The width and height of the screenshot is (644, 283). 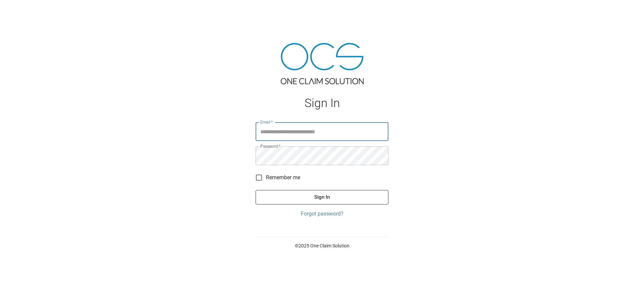 What do you see at coordinates (266, 122) in the screenshot?
I see `label: Email` at bounding box center [266, 122].